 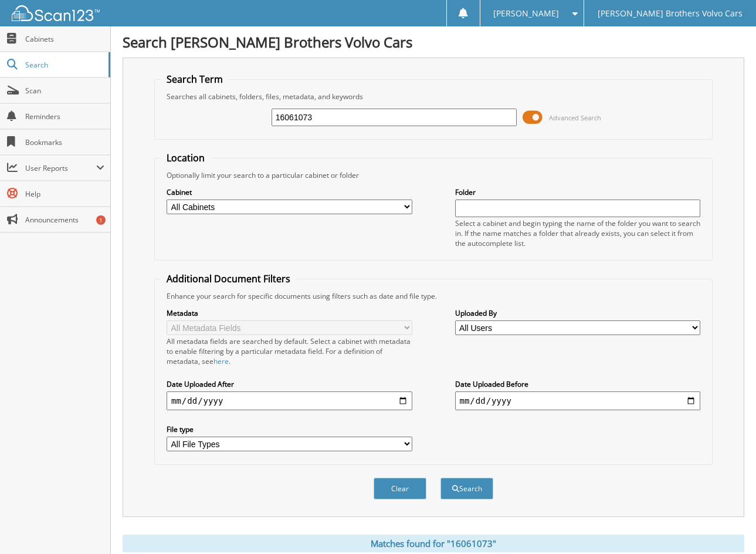 I want to click on label: Metadata, so click(x=289, y=313).